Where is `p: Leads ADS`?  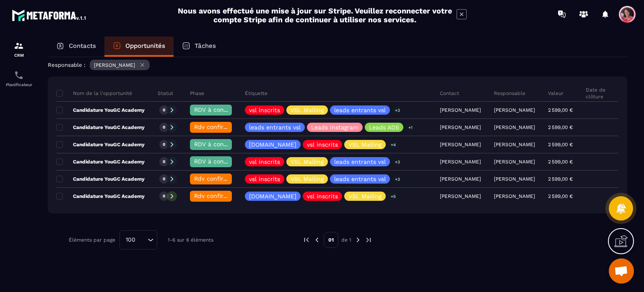
p: Leads ADS is located at coordinates (384, 127).